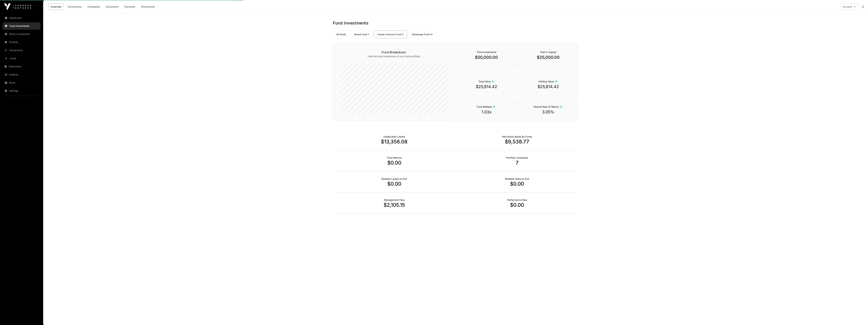  Describe the element at coordinates (517, 137) in the screenshot. I see `p: Capital Deployed Into Companies` at that location.